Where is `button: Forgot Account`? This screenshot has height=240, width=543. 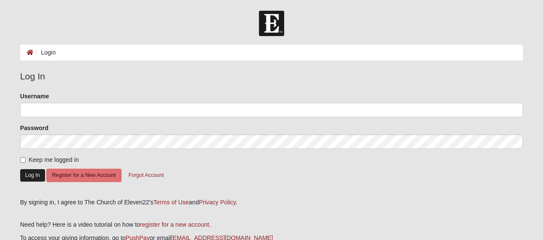 button: Forgot Account is located at coordinates (146, 175).